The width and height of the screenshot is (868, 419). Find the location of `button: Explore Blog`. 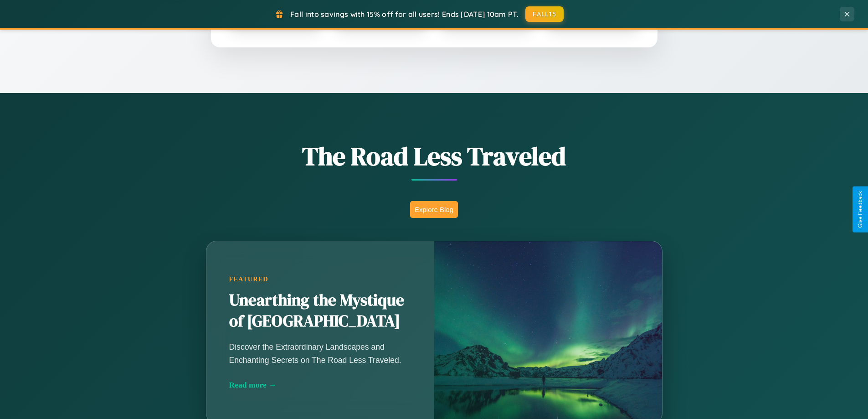

button: Explore Blog is located at coordinates (434, 210).